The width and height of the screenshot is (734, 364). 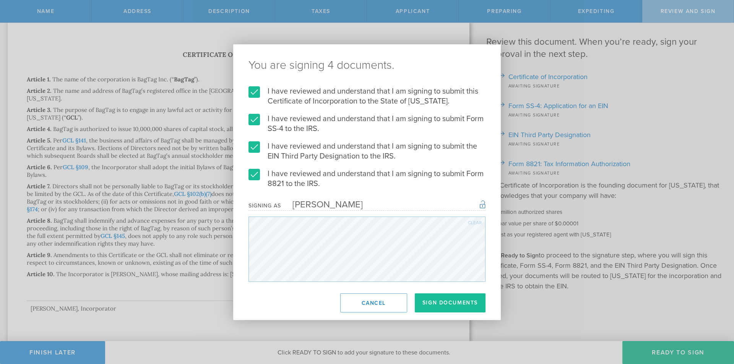 What do you see at coordinates (367, 124) in the screenshot?
I see `label: I have reviewed and understand that I am signing to submit Form SS-4 to the IRS.` at bounding box center [367, 124].